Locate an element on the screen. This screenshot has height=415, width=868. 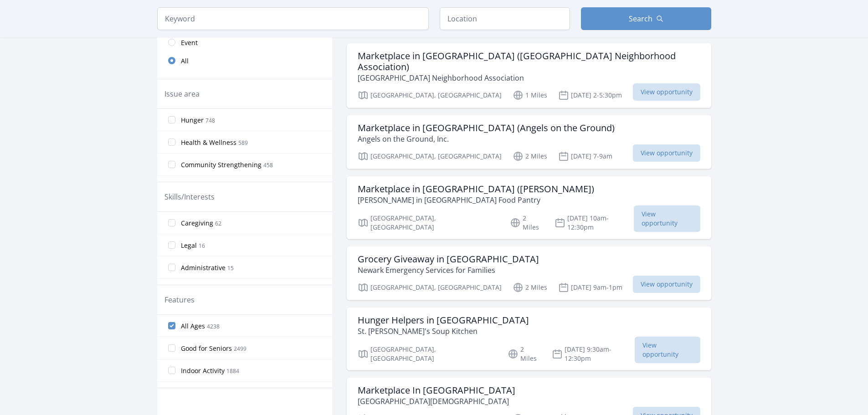
span: Legal is located at coordinates (189, 245).